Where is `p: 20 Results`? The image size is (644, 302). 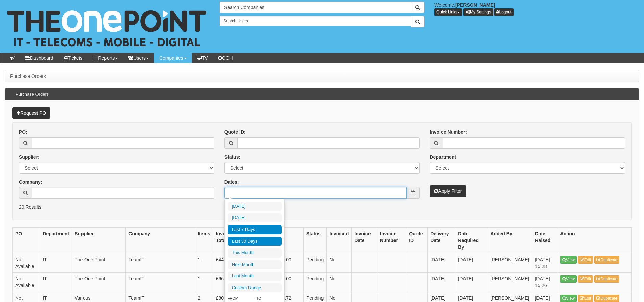 p: 20 Results is located at coordinates (322, 207).